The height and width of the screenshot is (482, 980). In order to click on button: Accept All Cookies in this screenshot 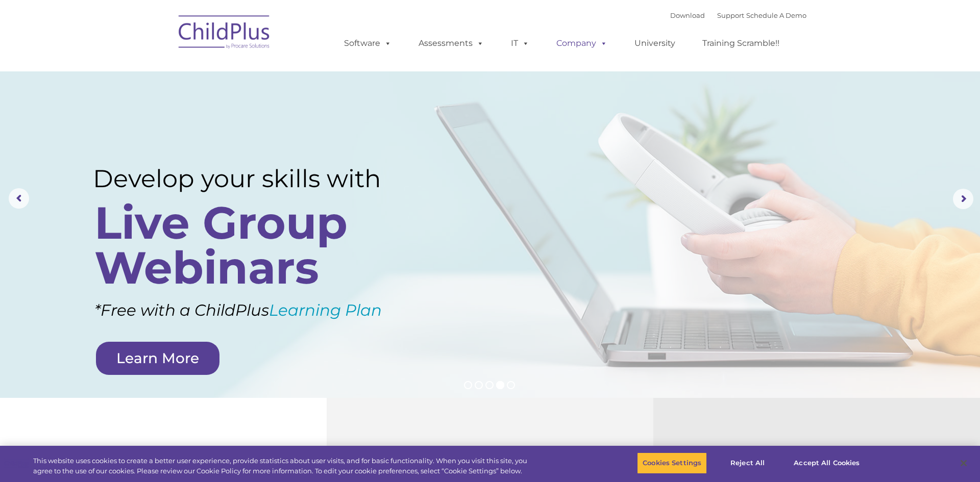, I will do `click(827, 463)`.